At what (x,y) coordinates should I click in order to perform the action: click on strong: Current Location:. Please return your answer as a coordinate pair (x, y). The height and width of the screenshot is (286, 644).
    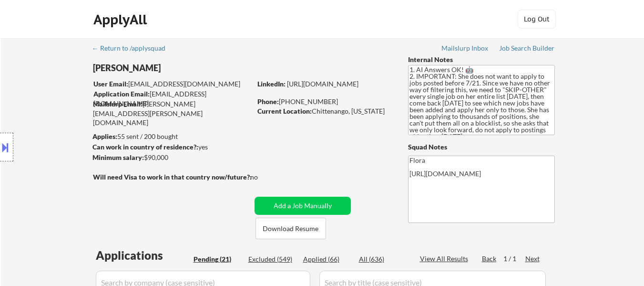
    Looking at the image, I should click on (285, 111).